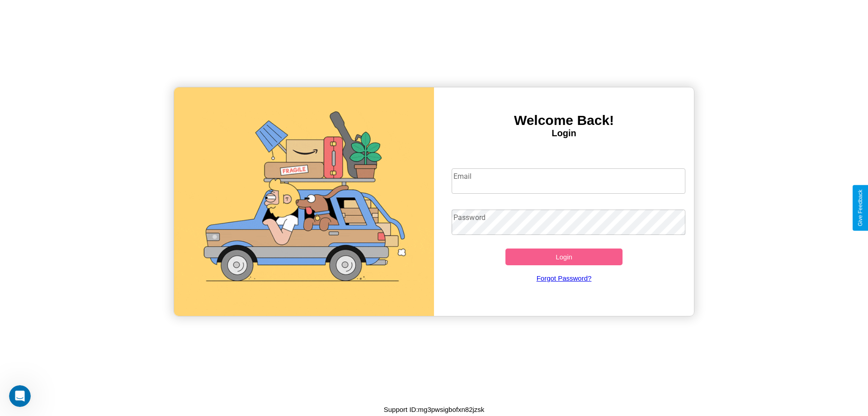 The image size is (868, 416). What do you see at coordinates (564, 133) in the screenshot?
I see `h4: Login` at bounding box center [564, 133].